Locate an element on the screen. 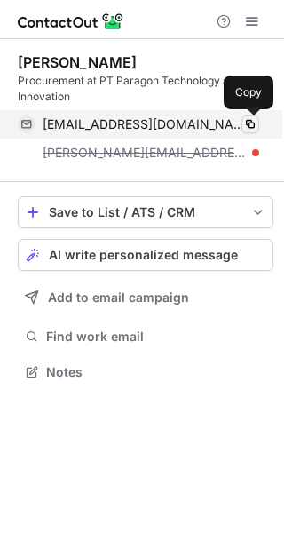 This screenshot has height=533, width=284. div: Procurement at PT Paragon Technology and Innovation is located at coordinates (146, 89).